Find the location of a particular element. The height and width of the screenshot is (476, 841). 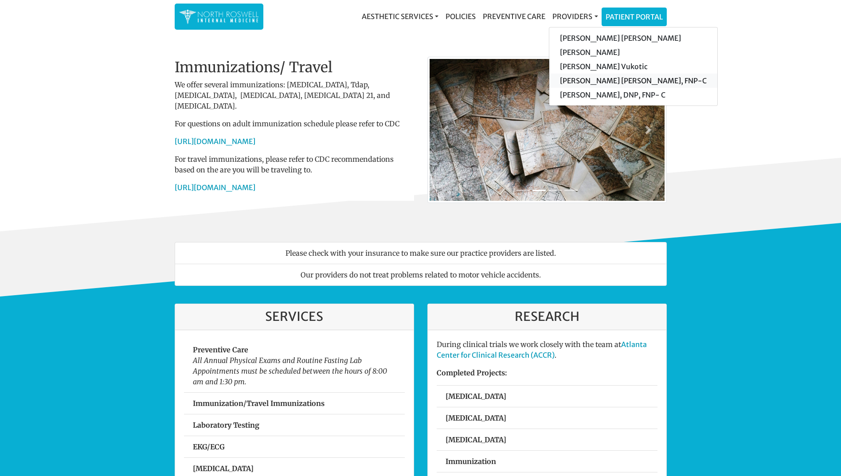

a: Atlanta Center for Clinical Research (ACCR) is located at coordinates (542, 350).